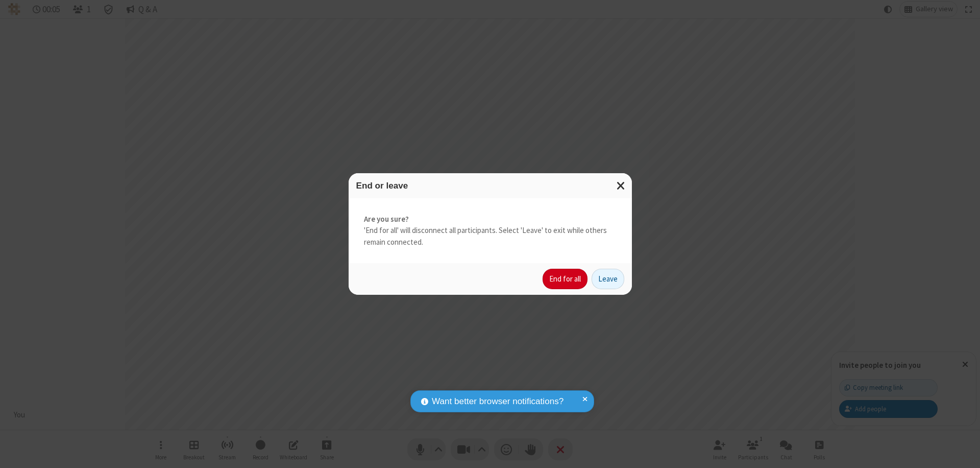 The width and height of the screenshot is (980, 468). I want to click on button: Close modal, so click(621, 186).